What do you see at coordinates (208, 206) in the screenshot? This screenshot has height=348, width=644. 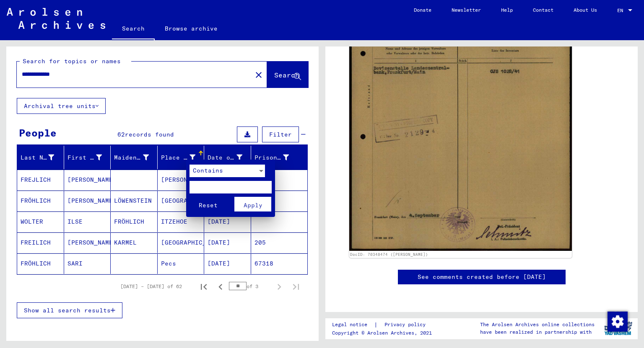 I see `span: Reset` at bounding box center [208, 206].